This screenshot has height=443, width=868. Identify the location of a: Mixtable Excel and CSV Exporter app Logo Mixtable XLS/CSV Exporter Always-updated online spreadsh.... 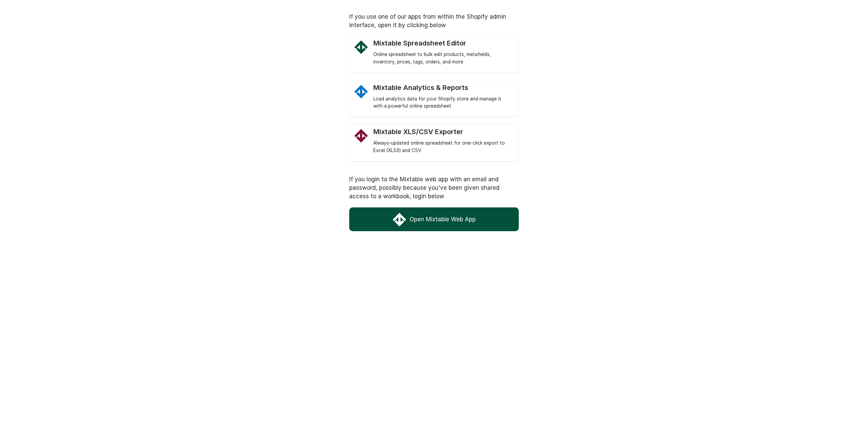
(443, 141).